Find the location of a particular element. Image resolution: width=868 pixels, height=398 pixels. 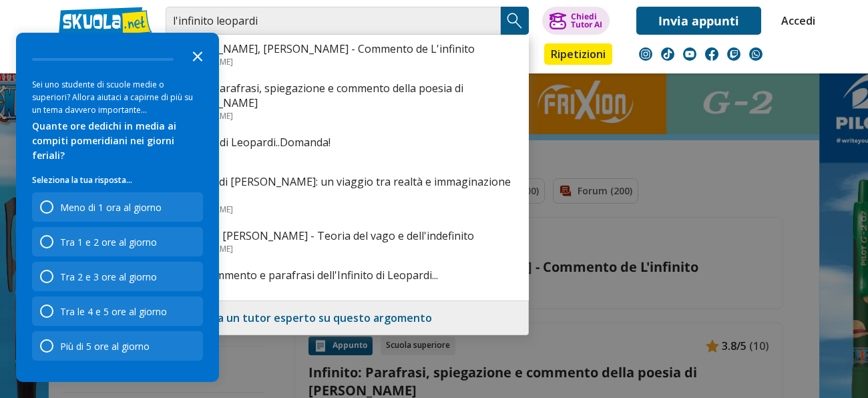

img: WhatsApp is located at coordinates (756, 54).